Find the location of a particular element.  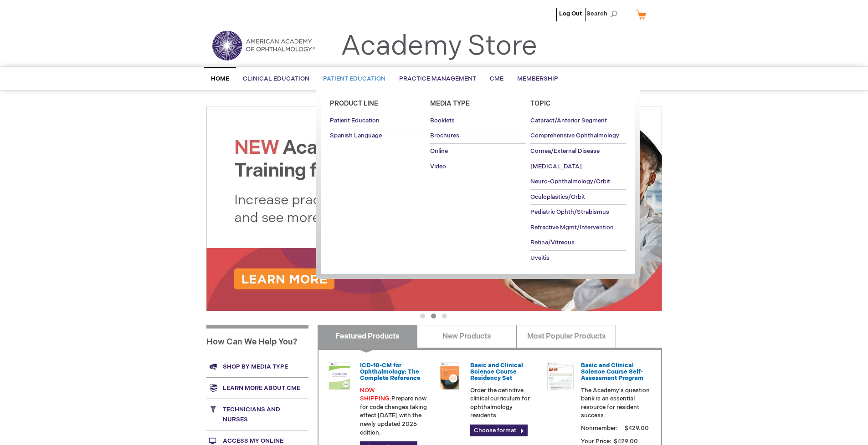

span: Video is located at coordinates (438, 167).